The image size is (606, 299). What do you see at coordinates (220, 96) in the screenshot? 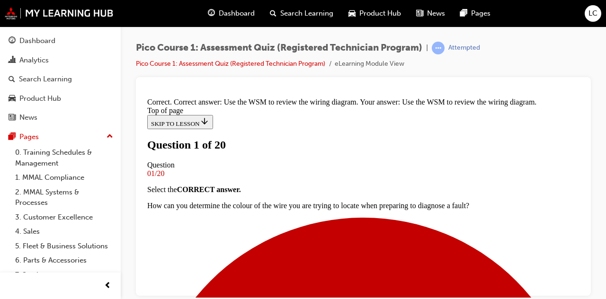
I see `p: Select the` at bounding box center [220, 96].